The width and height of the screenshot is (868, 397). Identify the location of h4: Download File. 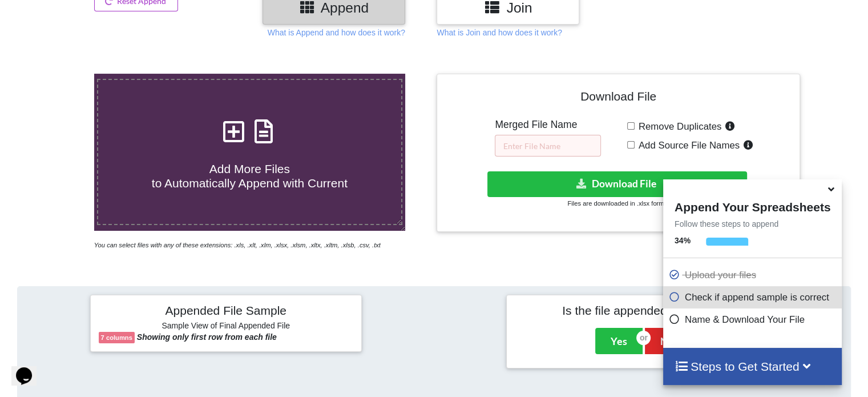
(618, 98).